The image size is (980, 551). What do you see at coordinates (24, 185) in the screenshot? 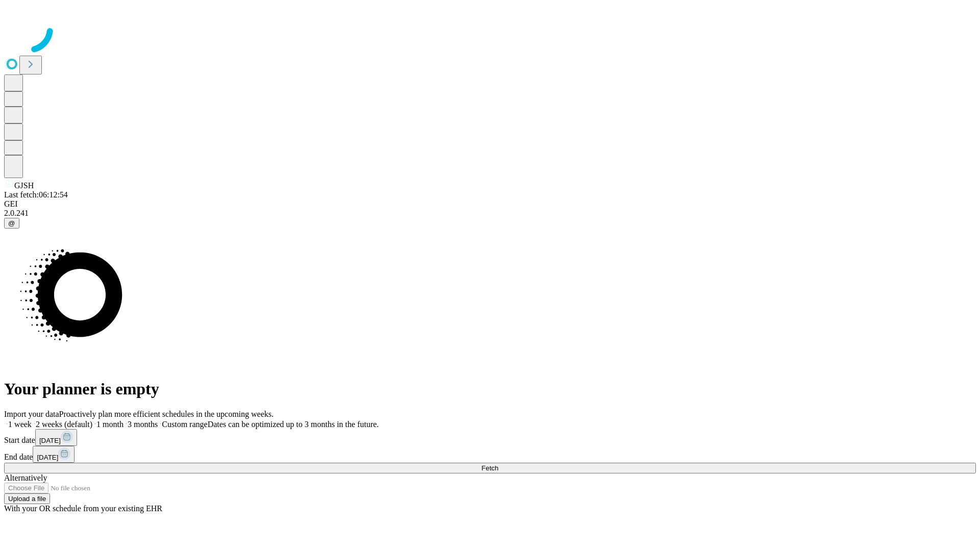
I see `span: GJSH` at bounding box center [24, 185].